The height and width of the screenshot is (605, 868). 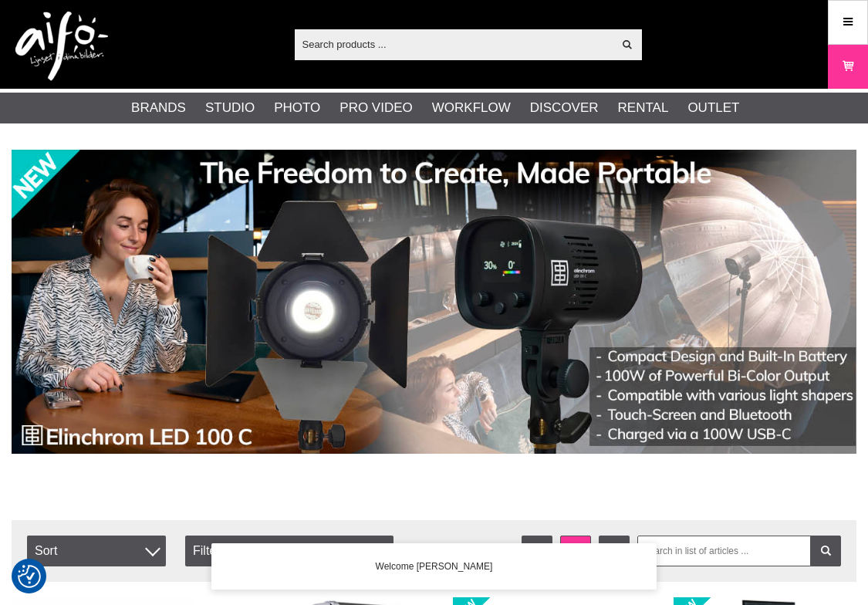 I want to click on a: Filter, so click(x=825, y=551).